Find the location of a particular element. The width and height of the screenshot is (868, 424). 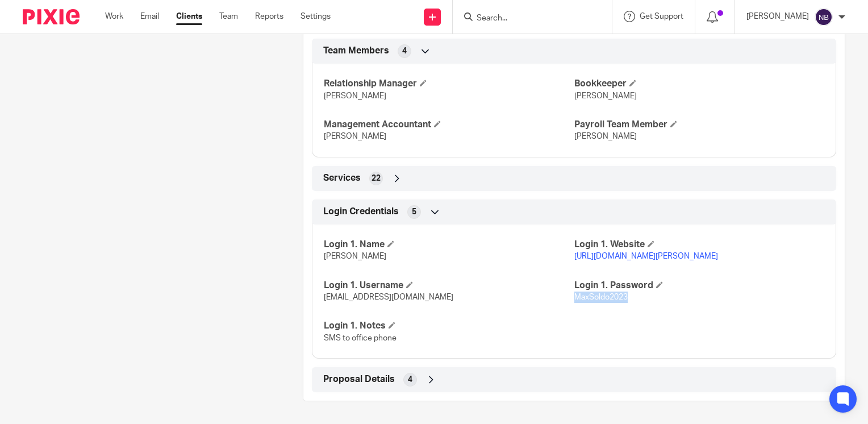

a: Clients is located at coordinates (189, 17).